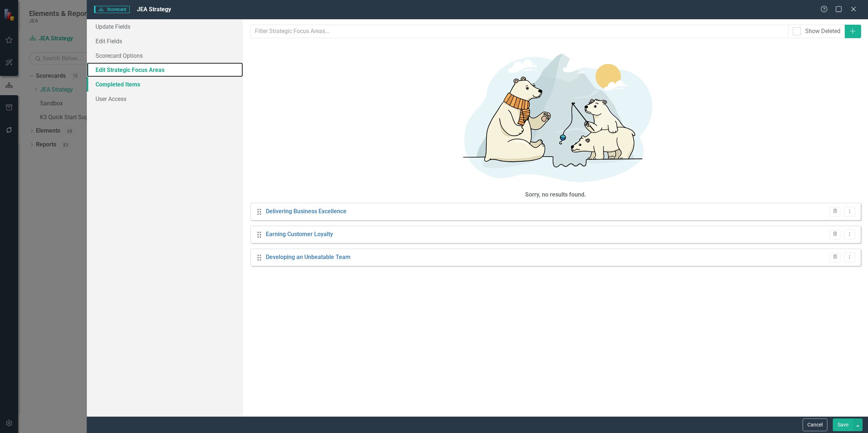  I want to click on a: Edit Strategic Focus Areas, so click(165, 69).